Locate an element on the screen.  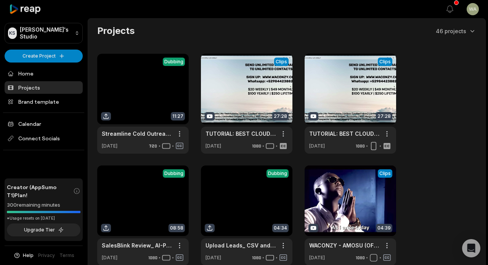
a: Home is located at coordinates (43, 73).